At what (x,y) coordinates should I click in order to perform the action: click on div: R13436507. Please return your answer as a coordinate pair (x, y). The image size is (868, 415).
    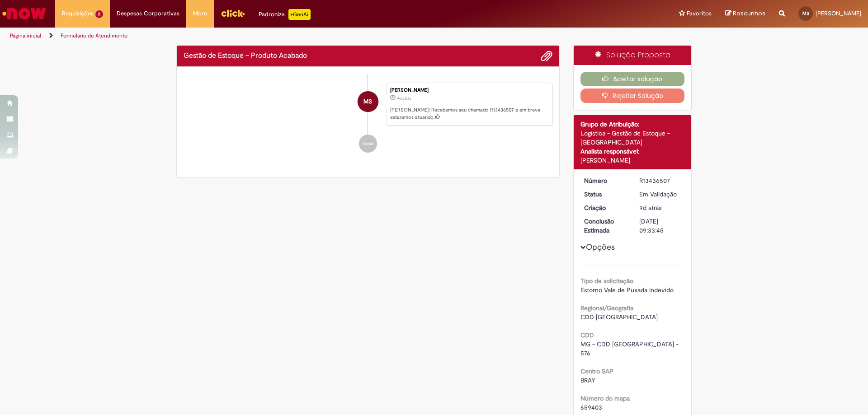
    Looking at the image, I should click on (660, 181).